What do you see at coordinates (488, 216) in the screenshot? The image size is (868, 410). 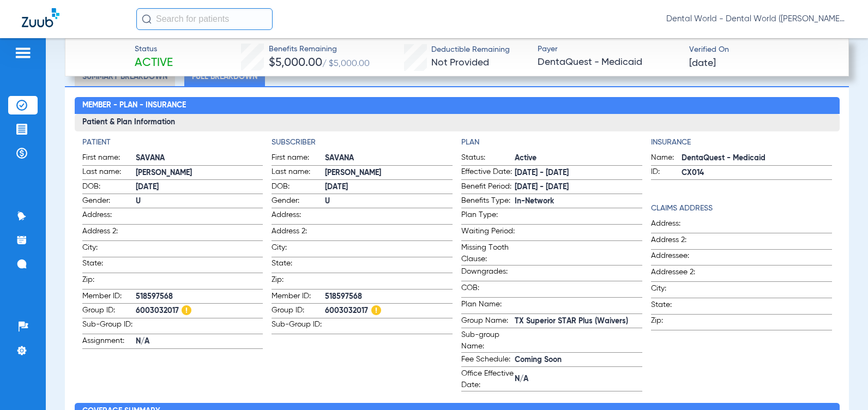 I see `span: Plan Type:` at bounding box center [488, 216].